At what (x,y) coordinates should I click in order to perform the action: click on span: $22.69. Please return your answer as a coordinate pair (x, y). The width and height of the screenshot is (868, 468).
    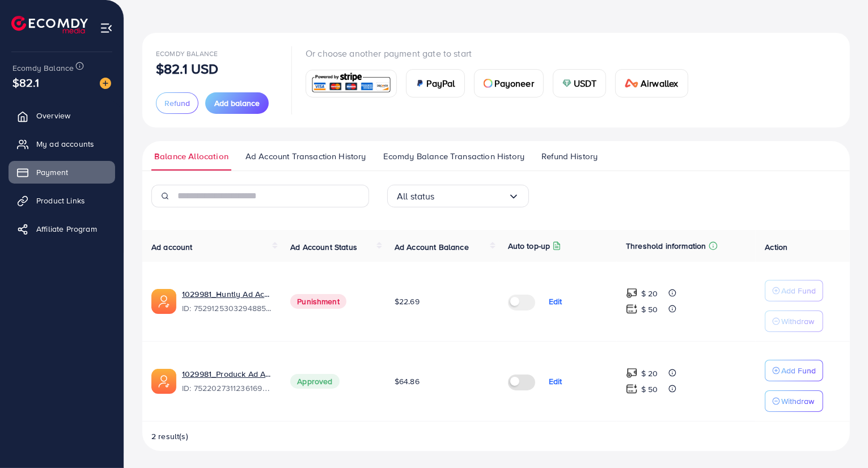
    Looking at the image, I should click on (407, 302).